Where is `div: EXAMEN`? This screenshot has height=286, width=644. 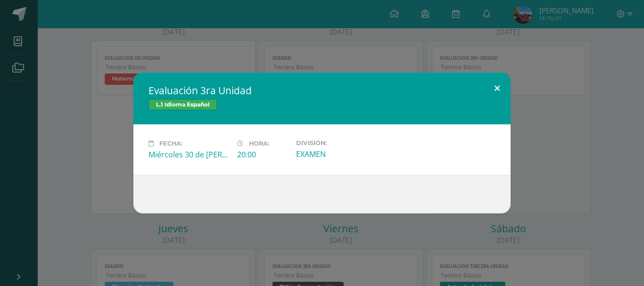 div: EXAMEN is located at coordinates (336, 154).